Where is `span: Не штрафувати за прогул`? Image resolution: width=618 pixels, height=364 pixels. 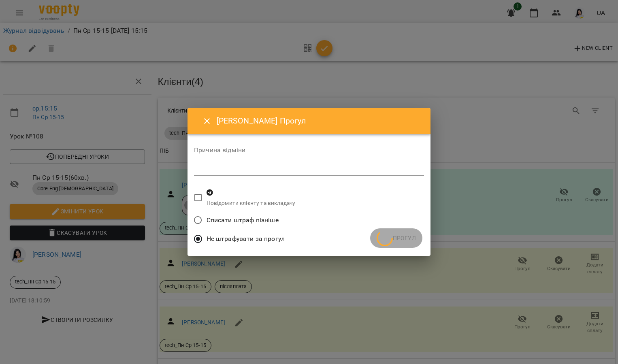 span: Не штрафувати за прогул is located at coordinates (245, 239).